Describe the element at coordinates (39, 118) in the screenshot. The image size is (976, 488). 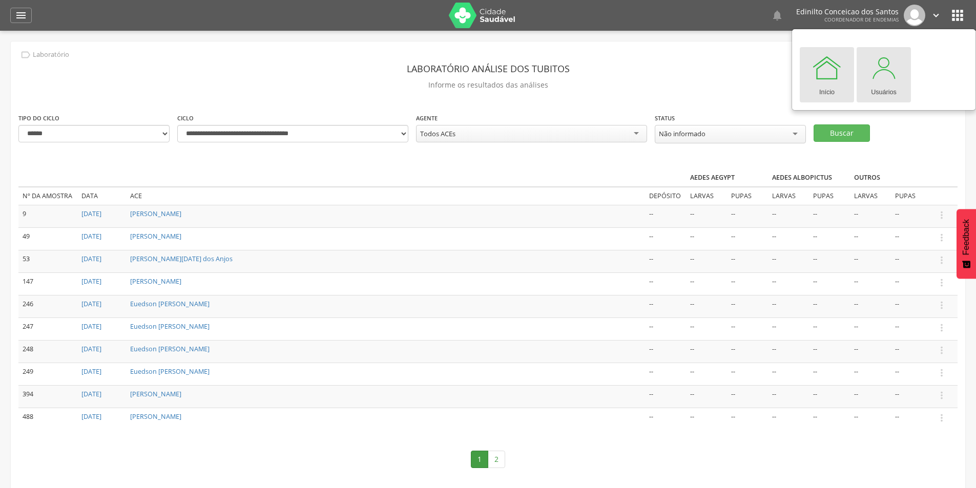
I see `label: Tipo do ciclo` at that location.